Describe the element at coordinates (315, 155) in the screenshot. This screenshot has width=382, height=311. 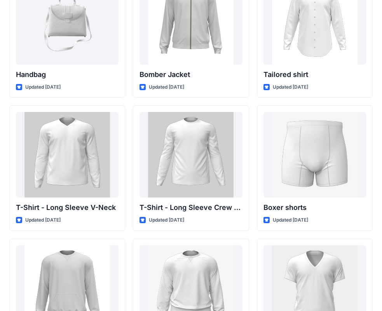
I see `a: Boxer shorts` at that location.